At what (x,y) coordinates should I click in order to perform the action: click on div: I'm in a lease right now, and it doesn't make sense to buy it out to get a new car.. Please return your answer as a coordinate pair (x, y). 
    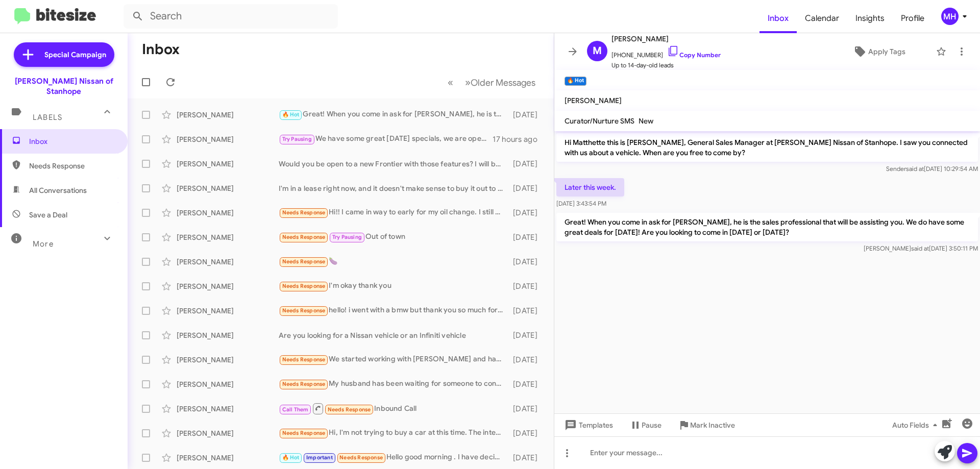
    Looking at the image, I should click on (393, 188).